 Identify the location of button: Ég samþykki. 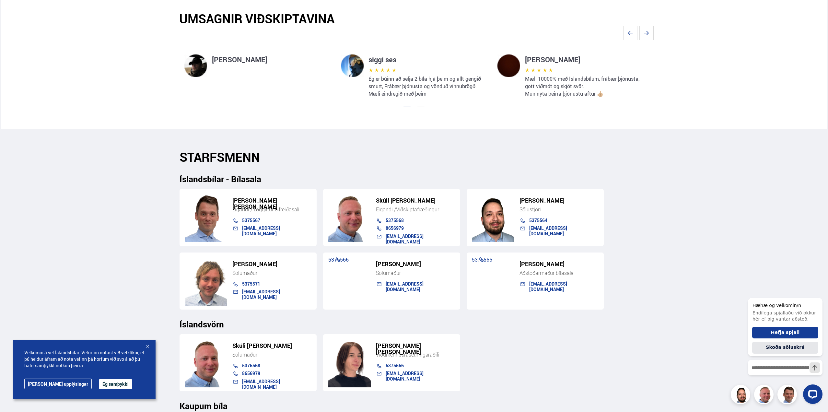
(115, 384).